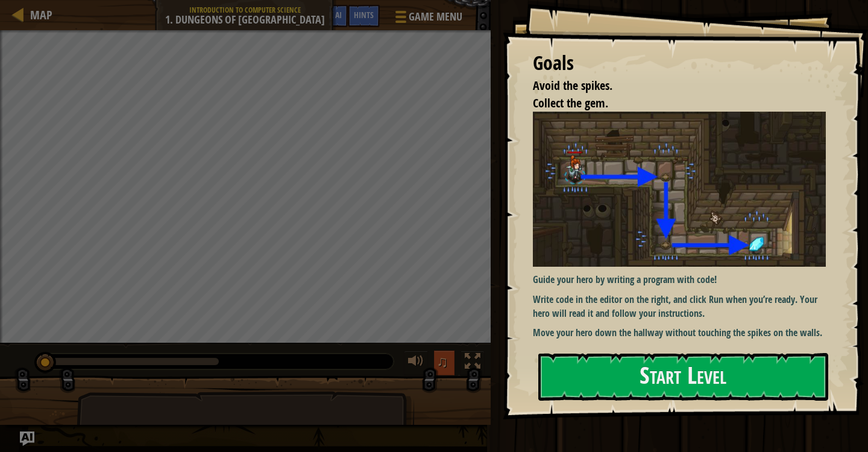 The image size is (868, 452). I want to click on span: Hints, so click(363, 14).